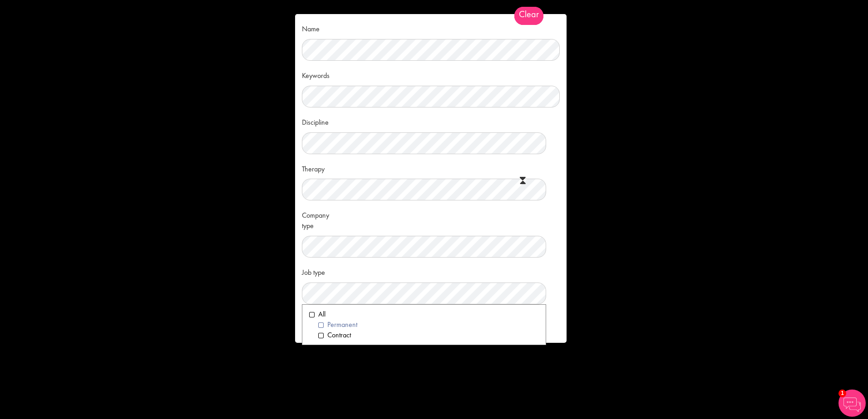 Image resolution: width=868 pixels, height=419 pixels. What do you see at coordinates (321, 219) in the screenshot?
I see `label: Company type` at bounding box center [321, 219].